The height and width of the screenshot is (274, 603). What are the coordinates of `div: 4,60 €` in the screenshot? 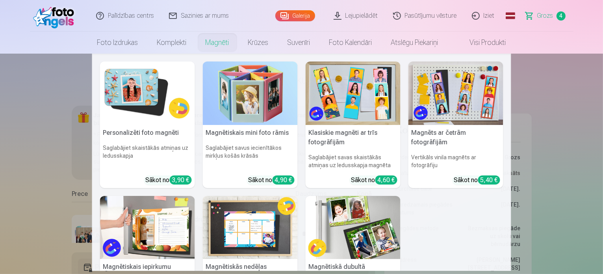 It's located at (386, 180).